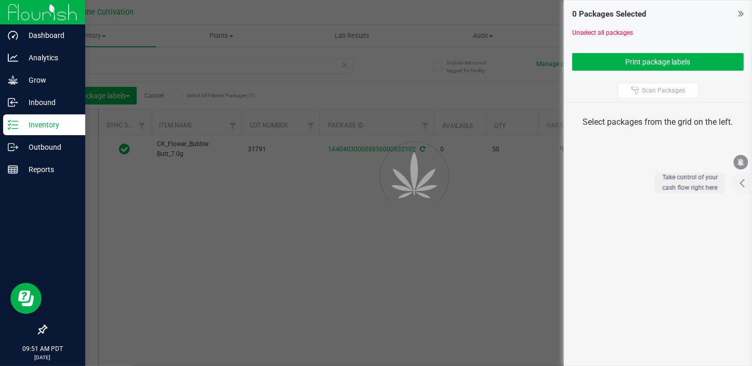  I want to click on div: Select packages from the grid on the left., so click(658, 122).